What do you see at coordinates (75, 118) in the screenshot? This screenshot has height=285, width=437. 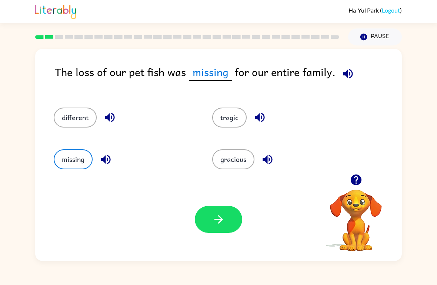 I see `button: different` at bounding box center [75, 118].